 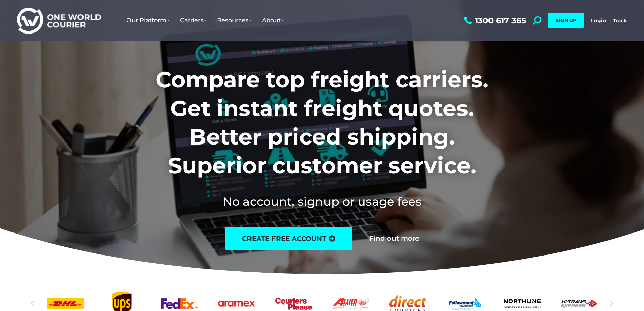 I want to click on a: Our Platform, so click(x=148, y=21).